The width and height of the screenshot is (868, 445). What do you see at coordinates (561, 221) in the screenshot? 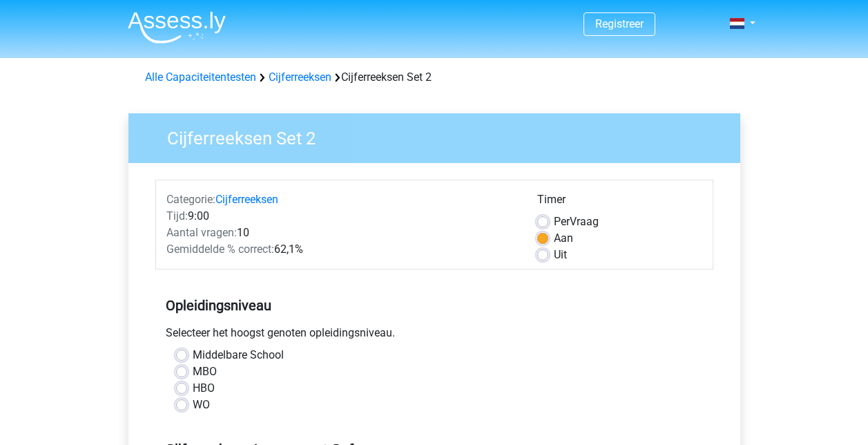
I see `span: Per` at bounding box center [561, 221].